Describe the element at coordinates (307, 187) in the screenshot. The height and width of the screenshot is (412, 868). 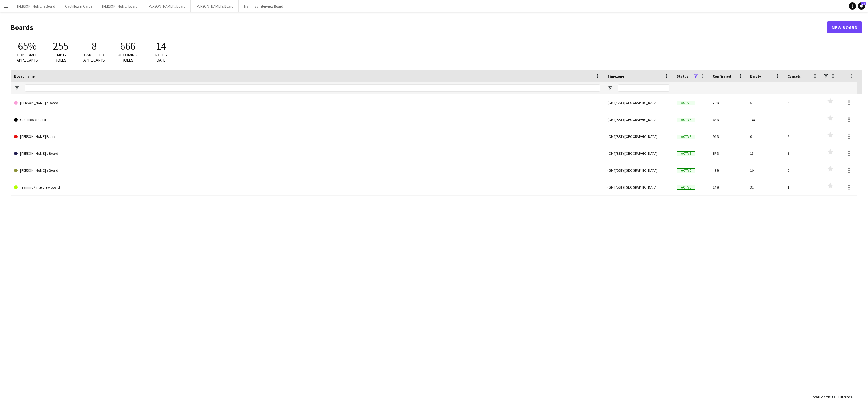
I see `a: Training / Interview Board` at that location.